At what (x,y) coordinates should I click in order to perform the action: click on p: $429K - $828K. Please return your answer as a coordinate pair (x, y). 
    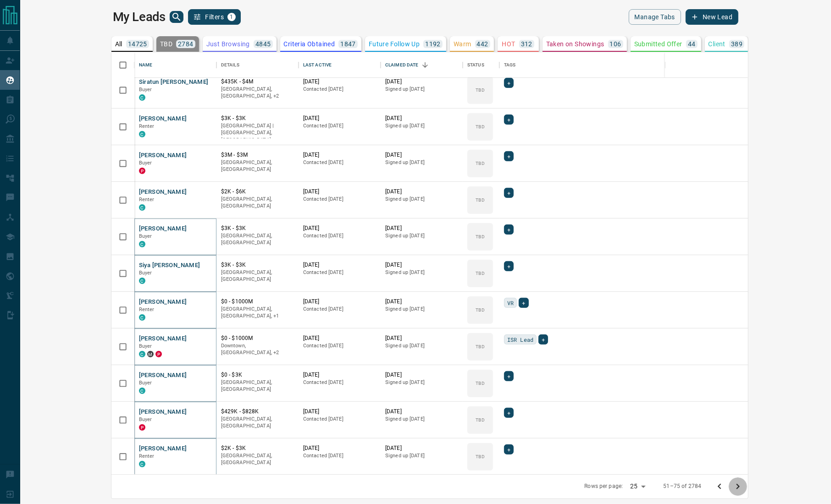
    Looking at the image, I should click on (257, 412).